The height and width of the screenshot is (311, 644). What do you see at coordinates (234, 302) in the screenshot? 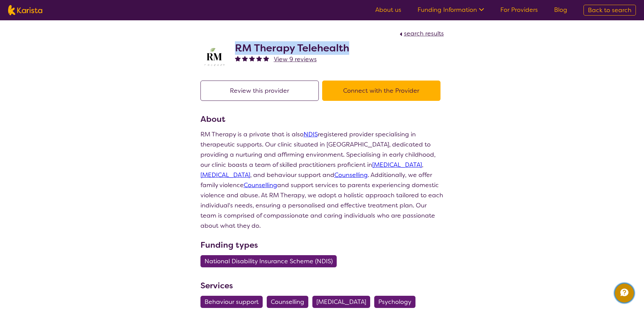
I see `a: Behaviour support` at bounding box center [234, 302].